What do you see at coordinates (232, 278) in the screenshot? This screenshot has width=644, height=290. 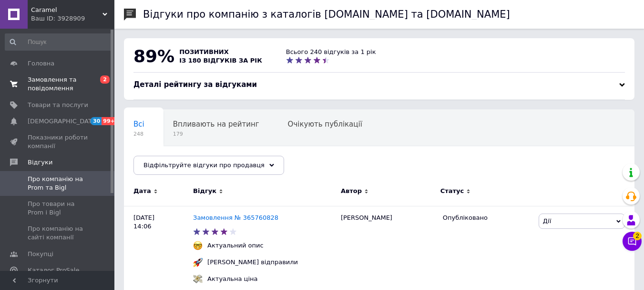 I see `div: Актуальна ціна` at bounding box center [232, 278].